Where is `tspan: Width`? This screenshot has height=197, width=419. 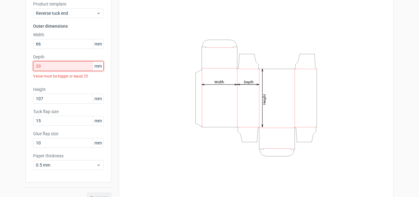 tspan: Width is located at coordinates (219, 82).